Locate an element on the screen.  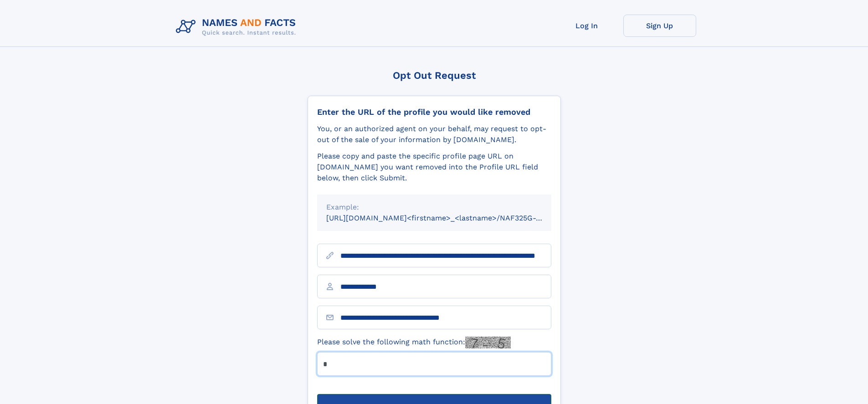
div: Example: is located at coordinates (434, 207).